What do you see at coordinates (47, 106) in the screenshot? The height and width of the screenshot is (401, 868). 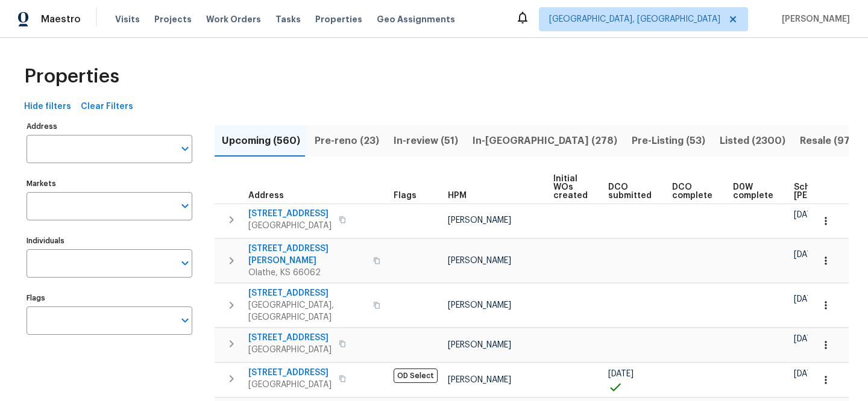 I see `span: Hide filters` at bounding box center [47, 106].